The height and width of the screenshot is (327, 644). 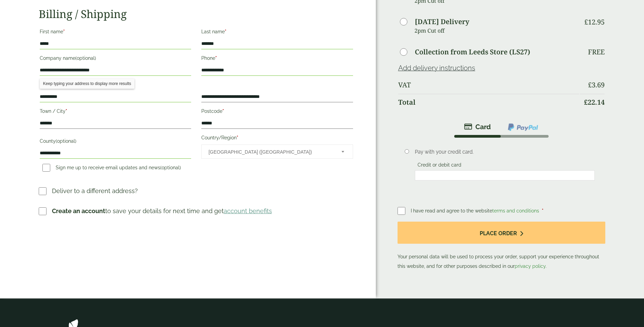 I want to click on label: County, so click(x=115, y=142).